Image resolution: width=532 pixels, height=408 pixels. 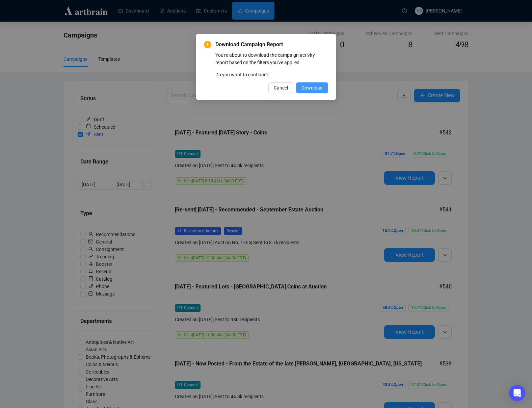 I want to click on button: Download, so click(x=312, y=88).